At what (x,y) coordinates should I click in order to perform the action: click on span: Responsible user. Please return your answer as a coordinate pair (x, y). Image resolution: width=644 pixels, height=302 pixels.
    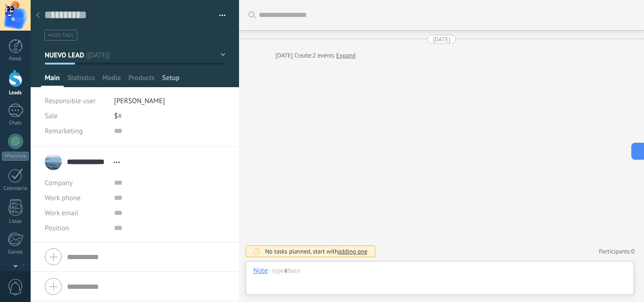
    Looking at the image, I should click on (70, 101).